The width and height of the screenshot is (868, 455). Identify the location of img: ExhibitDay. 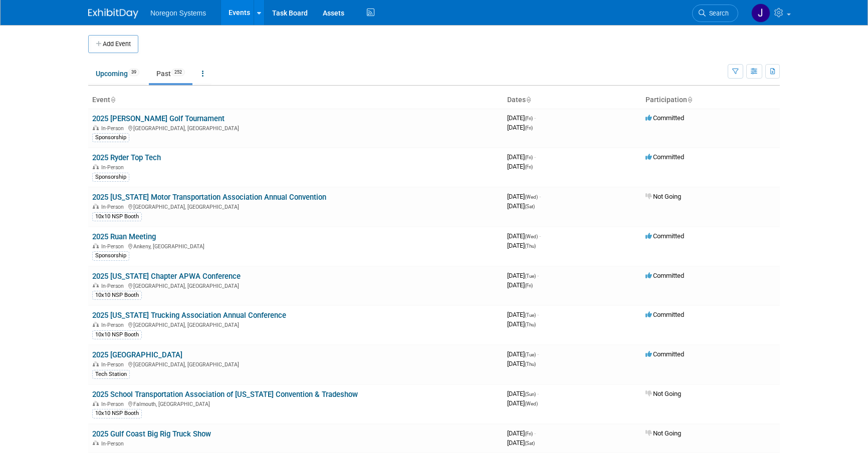
(114, 14).